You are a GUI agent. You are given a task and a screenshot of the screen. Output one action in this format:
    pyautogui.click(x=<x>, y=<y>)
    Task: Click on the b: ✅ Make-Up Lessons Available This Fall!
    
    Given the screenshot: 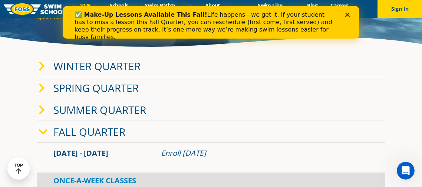 What is the action you would take?
    pyautogui.click(x=78, y=9)
    